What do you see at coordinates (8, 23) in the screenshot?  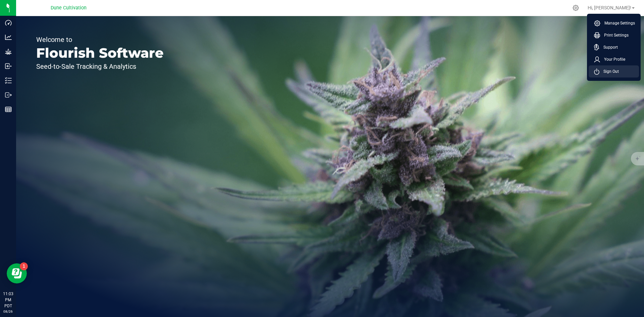 I see `inline-svg: Dashboard` at bounding box center [8, 23].